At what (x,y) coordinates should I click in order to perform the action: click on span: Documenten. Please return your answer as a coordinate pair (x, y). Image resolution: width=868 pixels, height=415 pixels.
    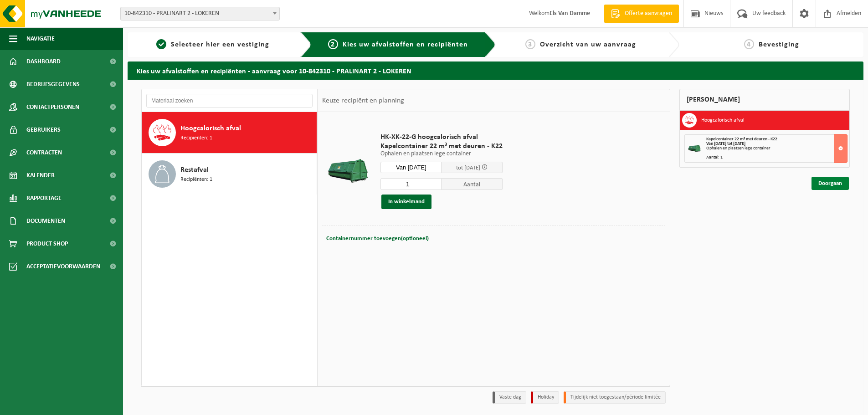
    Looking at the image, I should click on (45, 221).